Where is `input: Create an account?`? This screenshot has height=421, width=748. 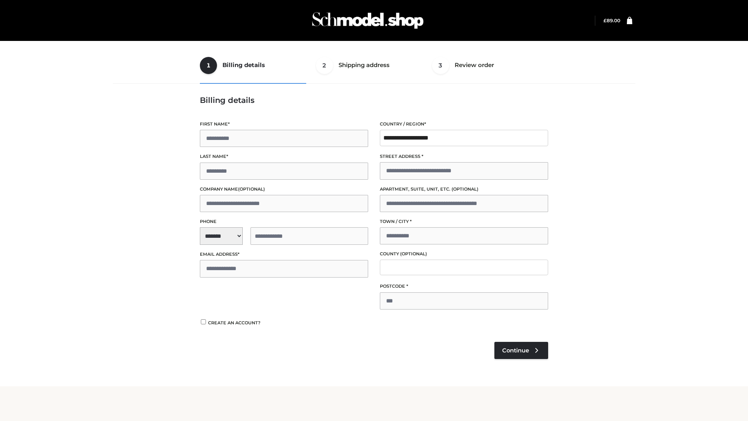
input: Create an account? is located at coordinates (203, 321).